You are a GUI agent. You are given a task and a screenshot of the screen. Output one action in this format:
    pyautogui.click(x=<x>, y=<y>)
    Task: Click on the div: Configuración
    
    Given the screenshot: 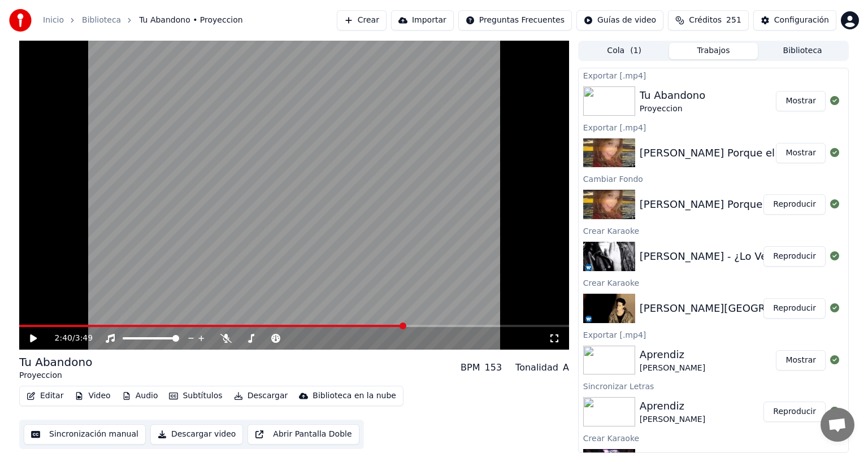 What is the action you would take?
    pyautogui.click(x=801, y=20)
    